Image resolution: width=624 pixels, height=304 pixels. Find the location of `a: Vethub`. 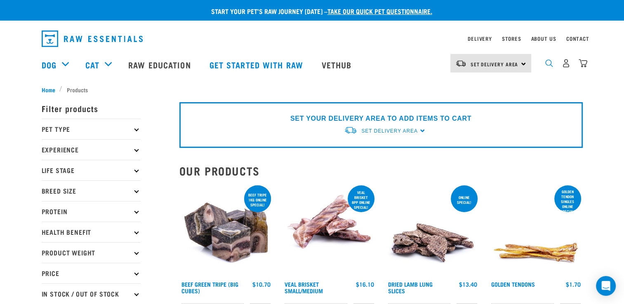

a: Vethub is located at coordinates (338, 65).